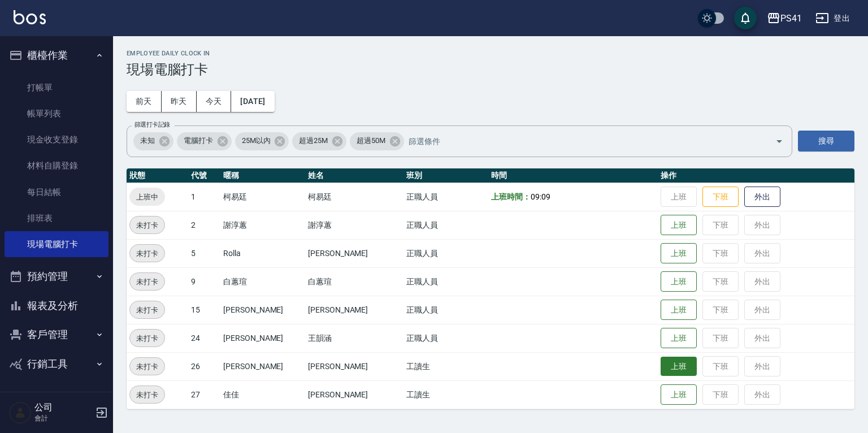 The image size is (868, 433). Describe the element at coordinates (784, 18) in the screenshot. I see `button: PS41` at that location.